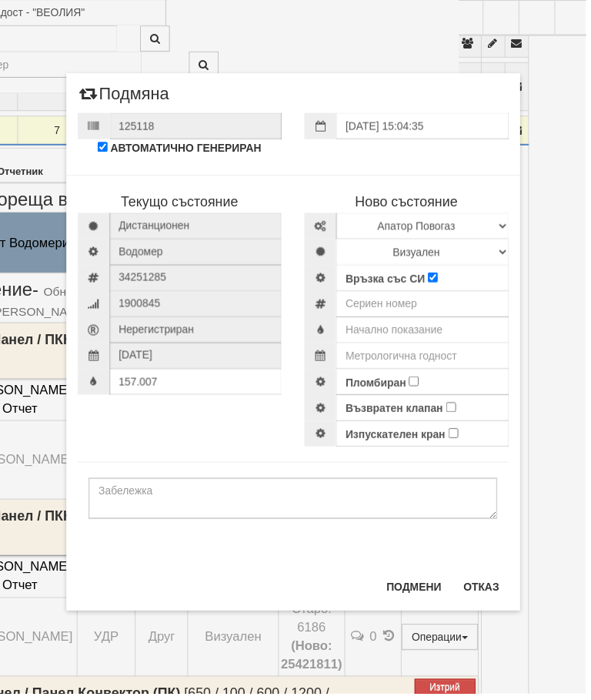 The width and height of the screenshot is (591, 700). What do you see at coordinates (125, 100) in the screenshot?
I see `span: Подмяна` at bounding box center [125, 100].